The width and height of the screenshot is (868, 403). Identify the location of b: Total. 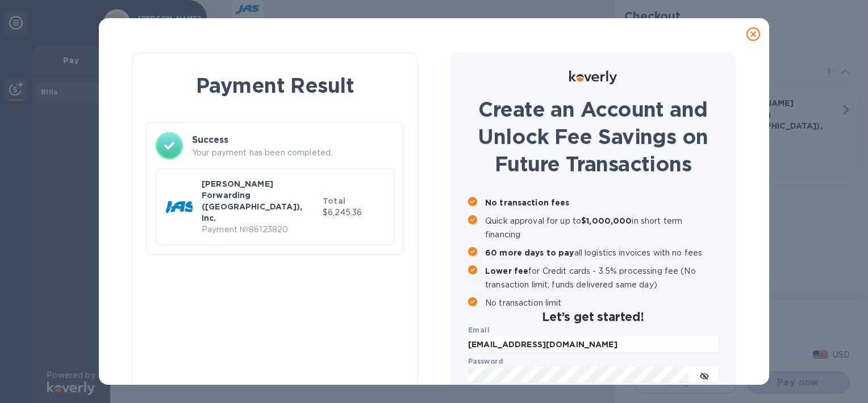
(334, 200).